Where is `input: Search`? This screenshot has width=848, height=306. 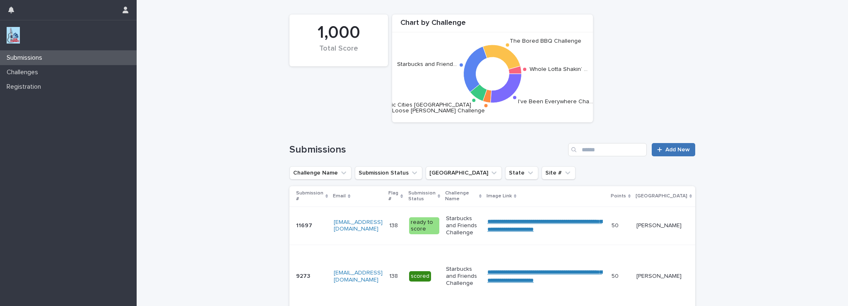
input: Search is located at coordinates (608, 150).